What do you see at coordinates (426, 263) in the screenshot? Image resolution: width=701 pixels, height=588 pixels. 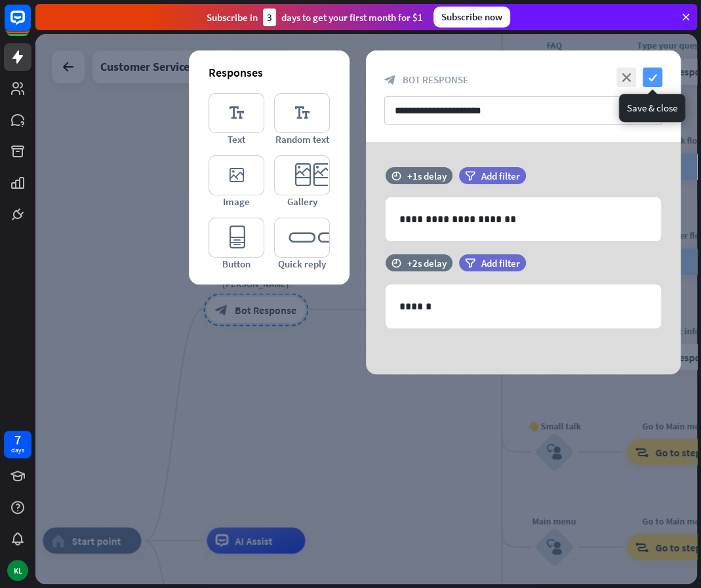 I see `div: +2s delay` at bounding box center [426, 263].